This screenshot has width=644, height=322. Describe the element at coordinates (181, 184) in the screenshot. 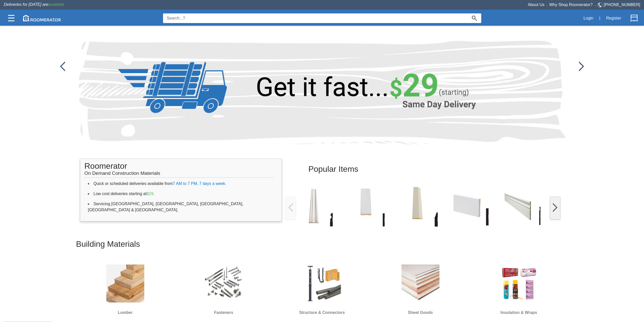

I see `li: Quick or scheduled deliveries available from` at that location.